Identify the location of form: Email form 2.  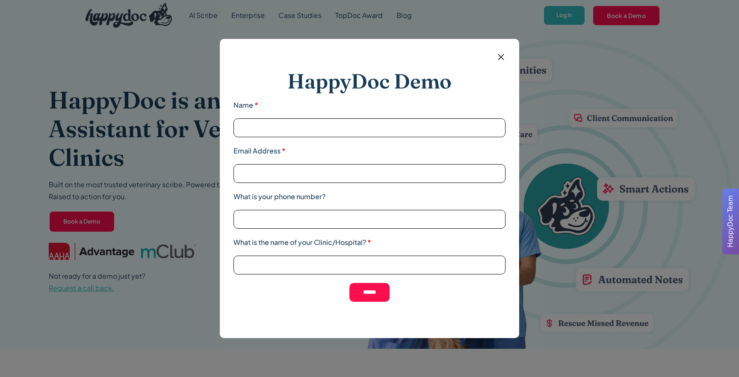
(369, 185).